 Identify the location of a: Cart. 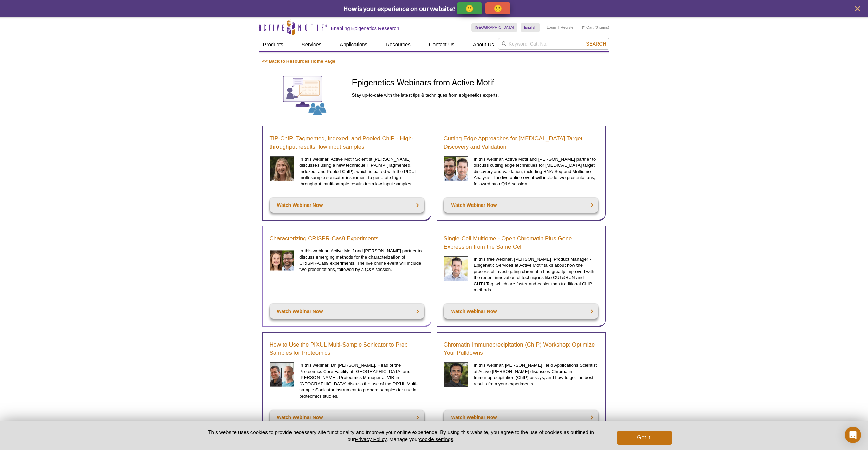
(587, 27).